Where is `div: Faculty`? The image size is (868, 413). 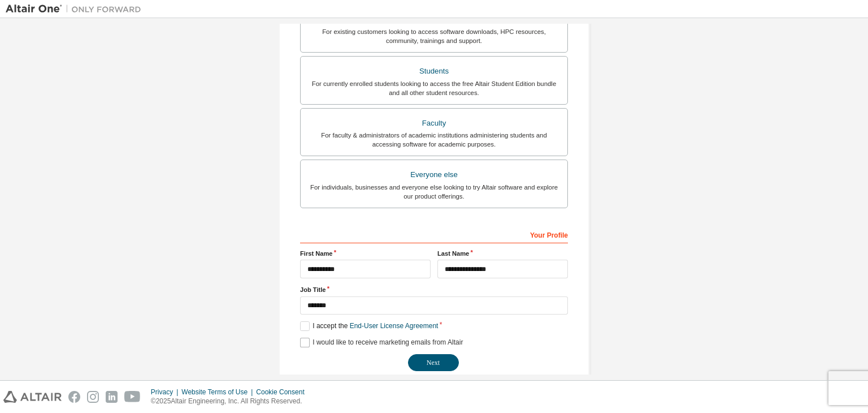
div: Faculty is located at coordinates (434, 123).